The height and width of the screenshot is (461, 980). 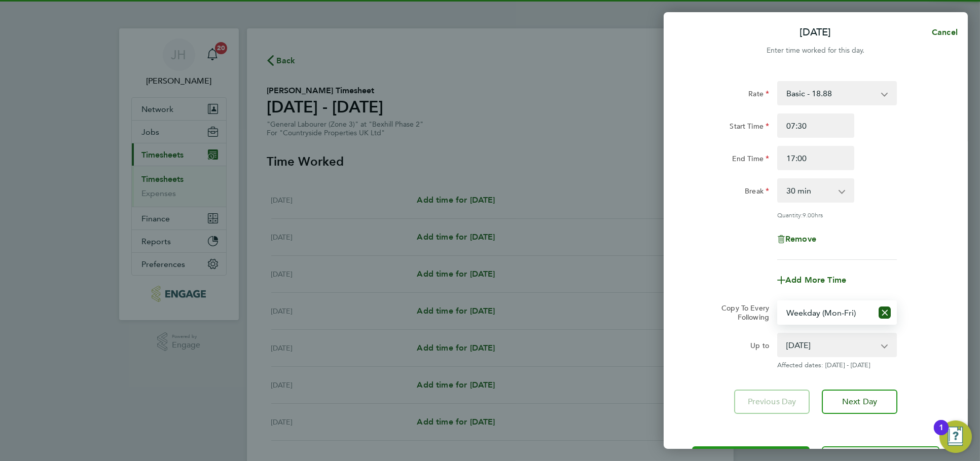 What do you see at coordinates (815, 280) in the screenshot?
I see `span: Add More Time` at bounding box center [815, 280].